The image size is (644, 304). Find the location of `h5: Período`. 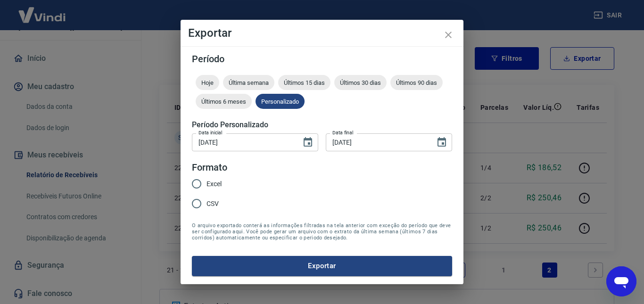

h5: Período is located at coordinates (322, 59).